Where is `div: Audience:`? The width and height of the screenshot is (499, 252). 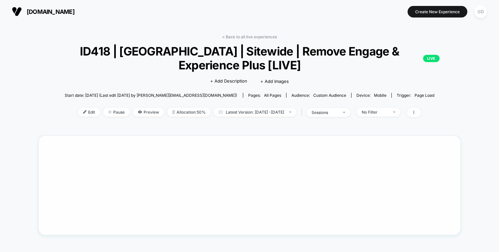 div: Audience: is located at coordinates (319, 95).